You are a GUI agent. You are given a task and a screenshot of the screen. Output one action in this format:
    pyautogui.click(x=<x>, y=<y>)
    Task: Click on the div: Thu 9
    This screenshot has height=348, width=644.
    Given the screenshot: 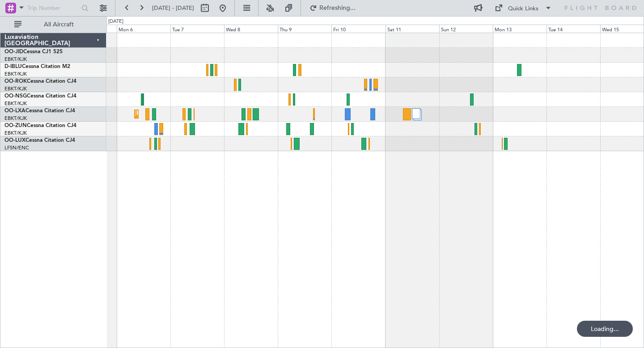 What is the action you would take?
    pyautogui.click(x=304, y=29)
    